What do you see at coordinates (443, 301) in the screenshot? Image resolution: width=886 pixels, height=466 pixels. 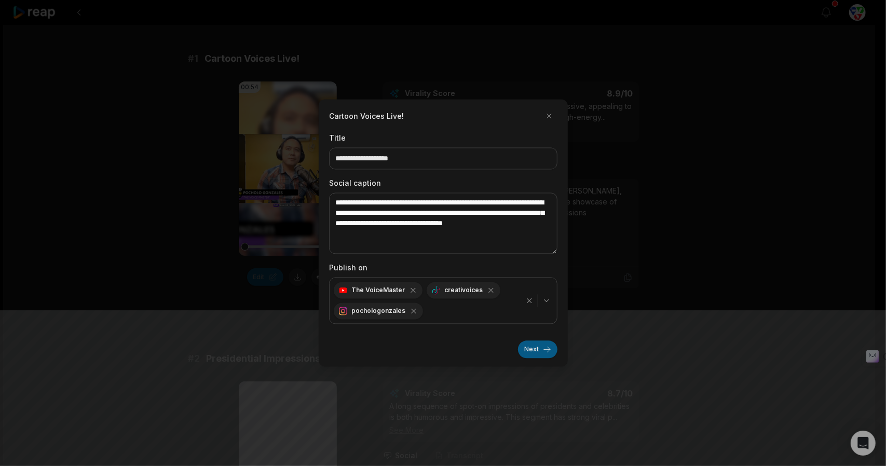 I see `button: The VoiceMastercreativoicespochologonzales` at bounding box center [443, 301].